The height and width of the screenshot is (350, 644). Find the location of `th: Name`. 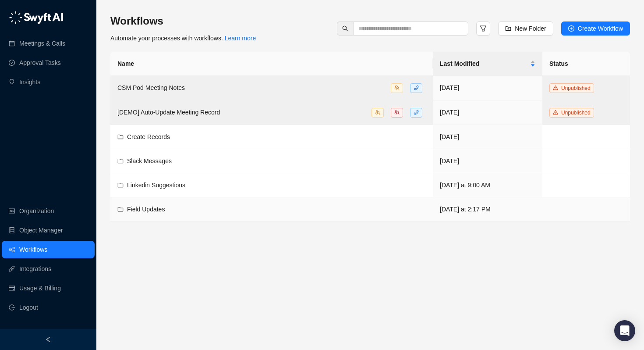

th: Name is located at coordinates (271, 64).